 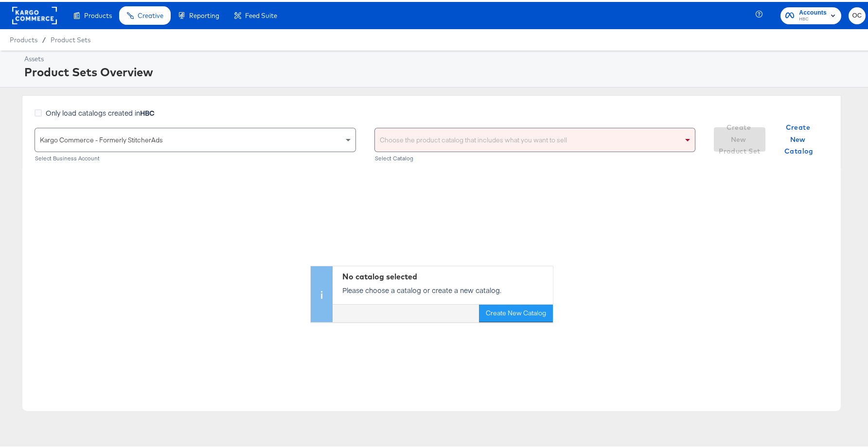 I want to click on button: AccountsHBC, so click(x=810, y=13).